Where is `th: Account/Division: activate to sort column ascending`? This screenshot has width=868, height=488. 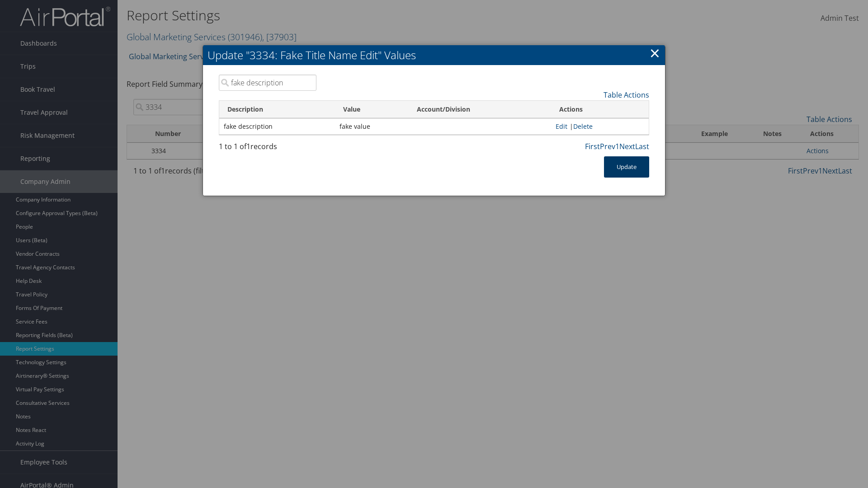
th: Account/Division: activate to sort column ascending is located at coordinates (480, 109).